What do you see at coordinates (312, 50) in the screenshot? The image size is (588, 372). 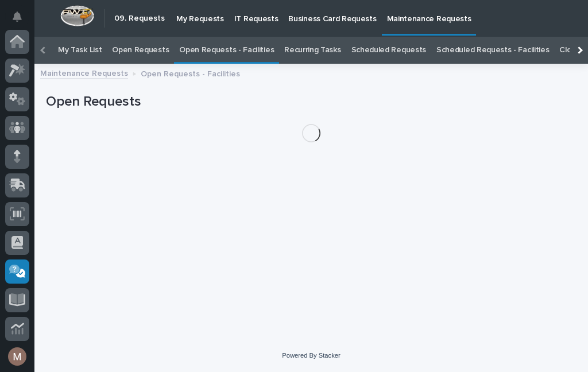 I see `a: Recurring Tasks` at bounding box center [312, 50].